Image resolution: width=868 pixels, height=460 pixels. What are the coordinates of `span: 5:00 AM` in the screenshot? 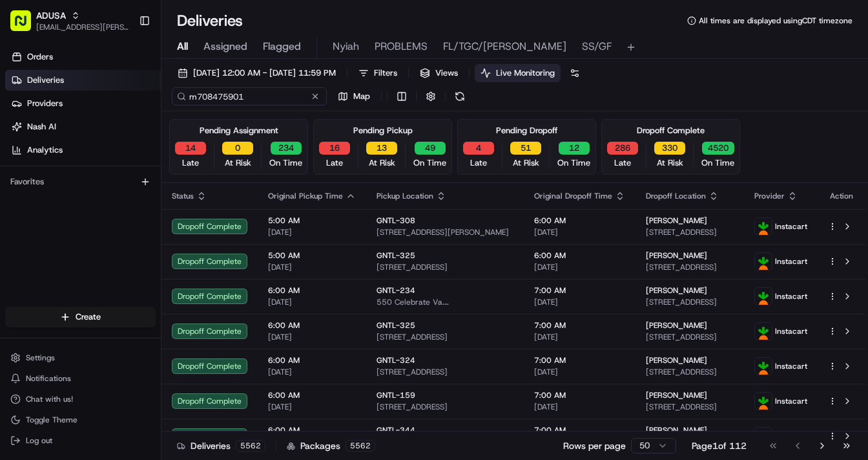 It's located at (312, 256).